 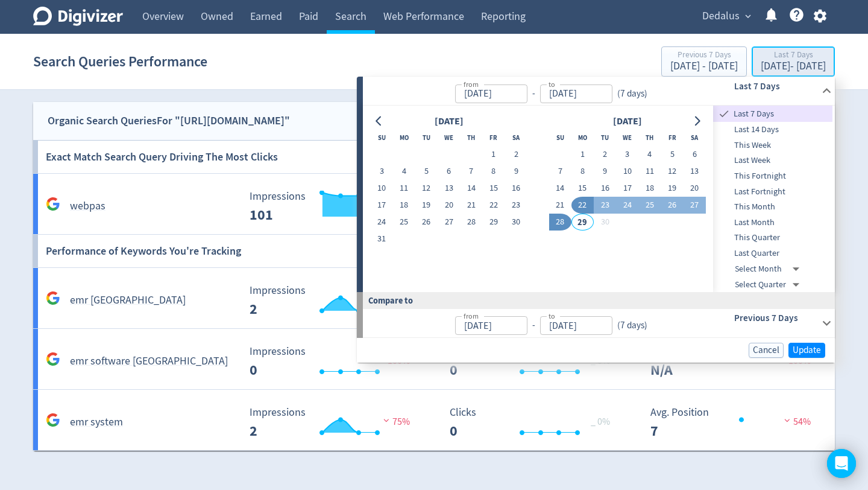 I want to click on button: 24, so click(x=627, y=205).